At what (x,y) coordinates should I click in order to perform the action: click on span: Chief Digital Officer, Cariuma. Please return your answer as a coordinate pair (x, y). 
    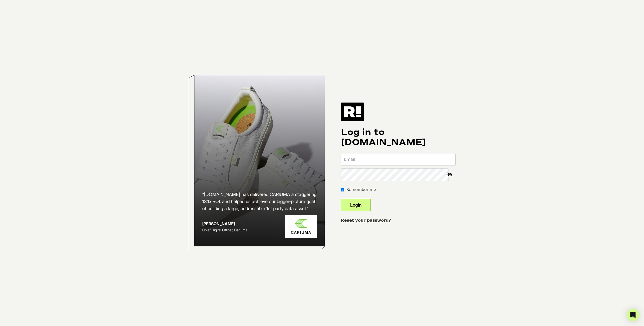
    Looking at the image, I should click on (225, 230).